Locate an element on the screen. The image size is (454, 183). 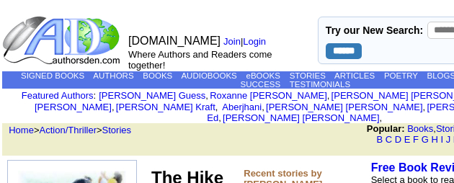
a: G is located at coordinates (425, 139).